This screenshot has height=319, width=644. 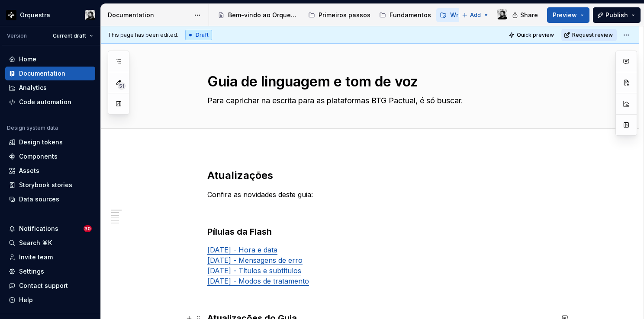 What do you see at coordinates (50, 199) in the screenshot?
I see `a: Data sources` at bounding box center [50, 199].